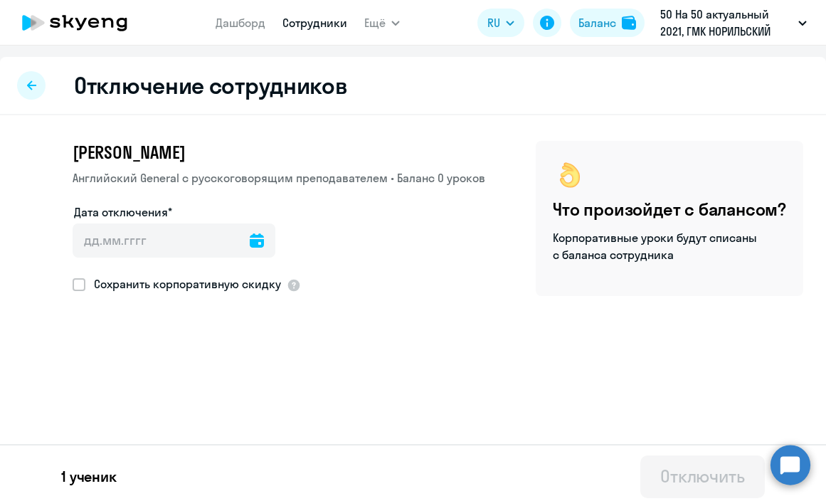 The height and width of the screenshot is (501, 826). I want to click on span: Ещё, so click(375, 23).